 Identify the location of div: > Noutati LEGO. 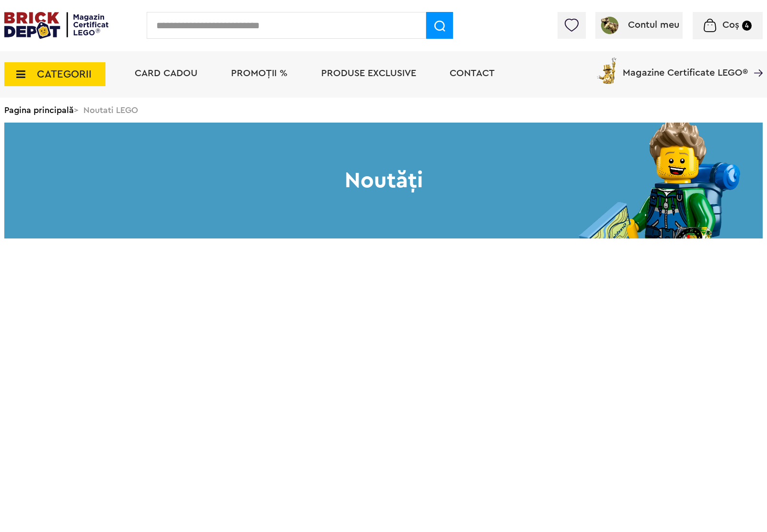
(383, 110).